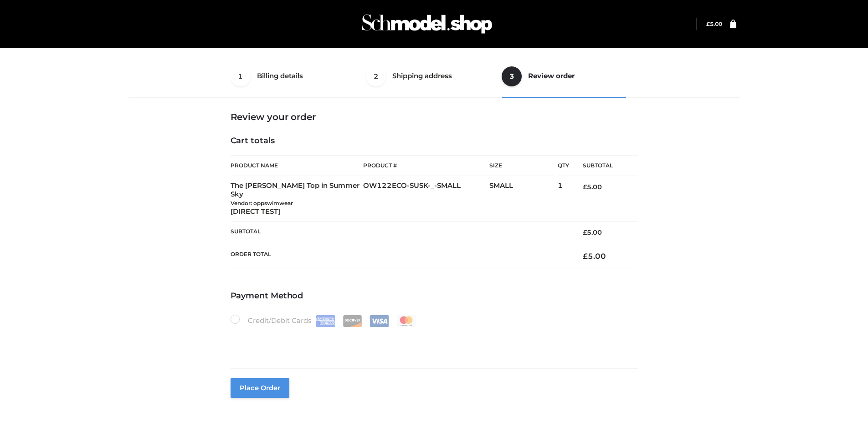 This screenshot has width=868, height=428. Describe the element at coordinates (434, 296) in the screenshot. I see `h4: Payment Method` at that location.